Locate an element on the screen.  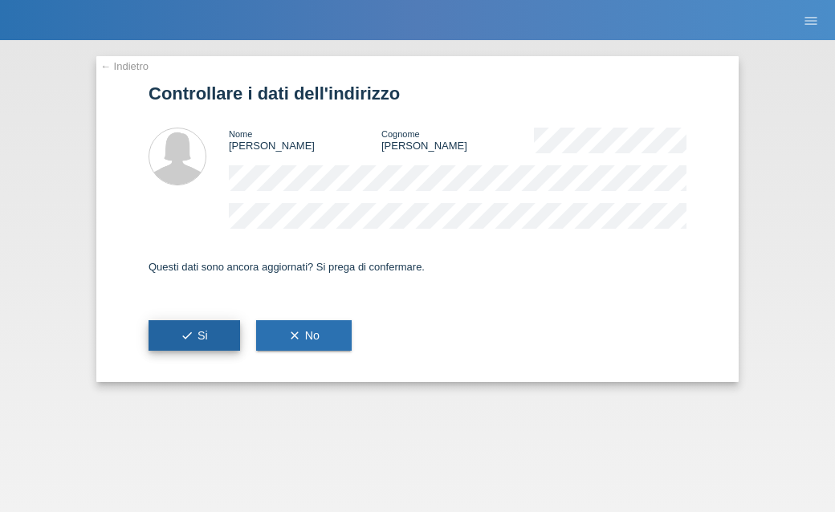
h1: Controllare i dati dell'indirizzo is located at coordinates (418, 93).